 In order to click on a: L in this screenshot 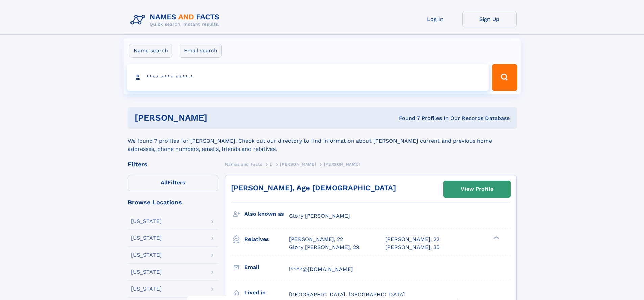, I will do `click(271, 164)`.